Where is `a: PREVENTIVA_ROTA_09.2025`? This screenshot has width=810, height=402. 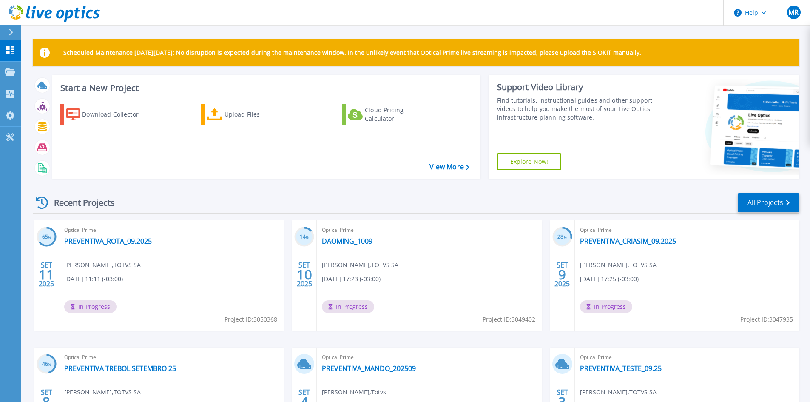
a: PREVENTIVA_ROTA_09.2025 is located at coordinates (108, 241).